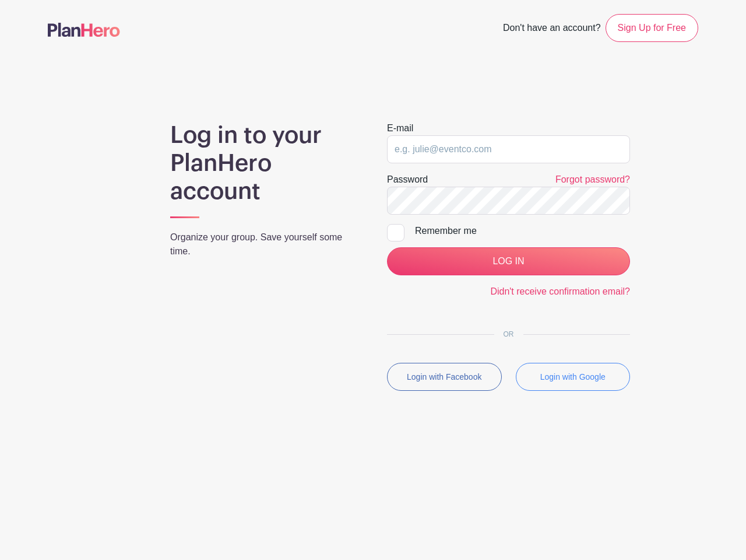  Describe the element at coordinates (408, 179) in the screenshot. I see `label: Password` at that location.